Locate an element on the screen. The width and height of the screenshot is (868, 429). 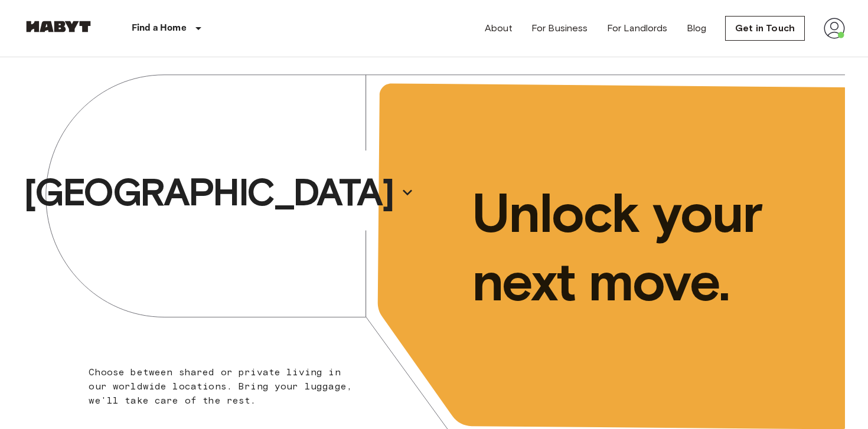
a: For Business is located at coordinates (560, 28).